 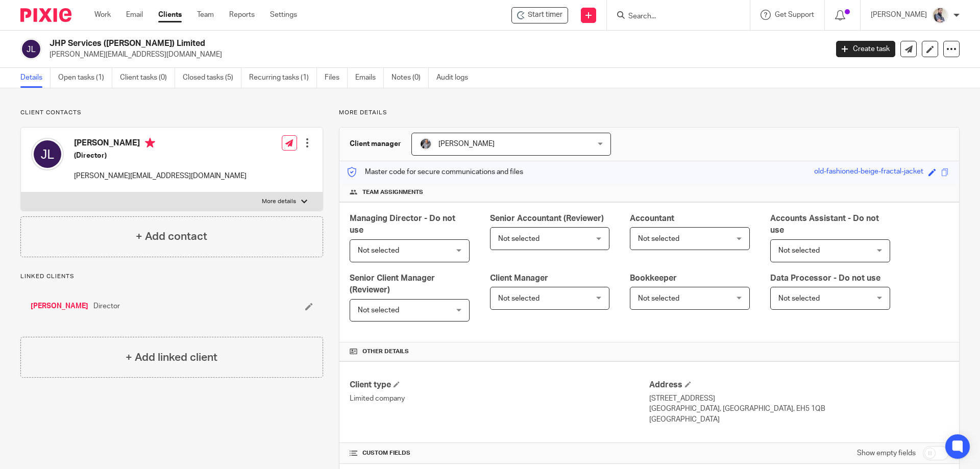 What do you see at coordinates (826, 278) in the screenshot?
I see `span: Data Processor - Do not use` at bounding box center [826, 278].